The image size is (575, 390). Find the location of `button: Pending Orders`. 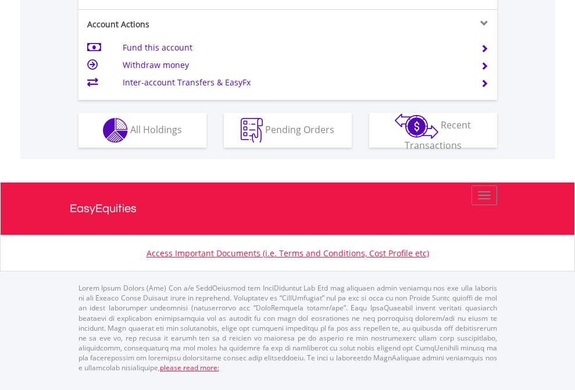

button: Pending Orders is located at coordinates (288, 130).